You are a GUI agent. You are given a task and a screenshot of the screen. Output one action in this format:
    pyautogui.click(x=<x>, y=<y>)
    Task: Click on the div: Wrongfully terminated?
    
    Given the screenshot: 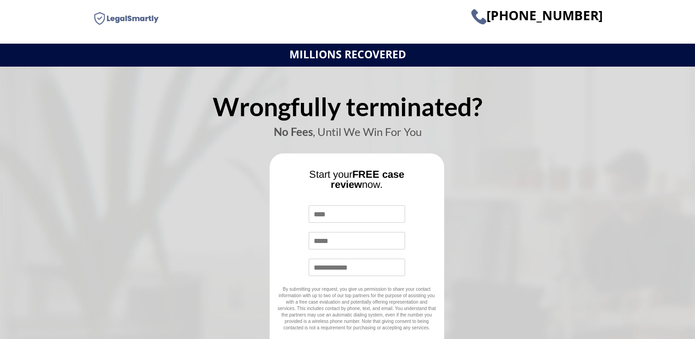 What is the action you would take?
    pyautogui.click(x=348, y=110)
    